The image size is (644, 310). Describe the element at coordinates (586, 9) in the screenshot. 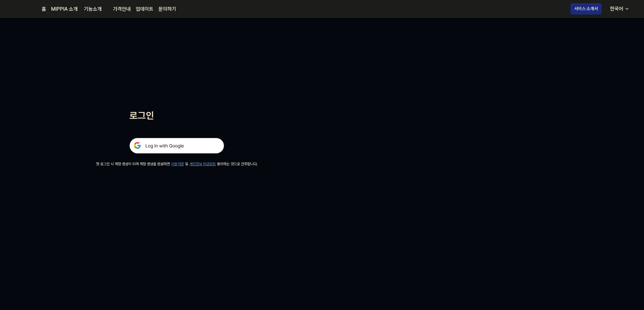

I see `a: 서비스 소개서` at that location.